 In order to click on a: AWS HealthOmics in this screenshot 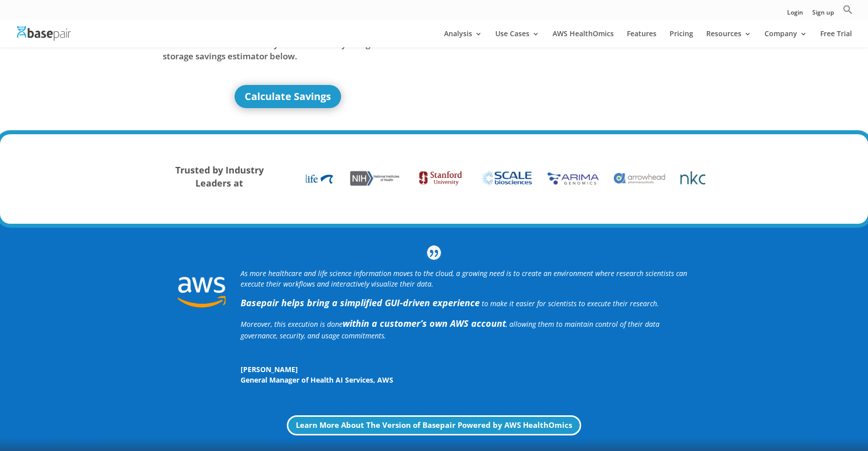, I will do `click(583, 39)`.